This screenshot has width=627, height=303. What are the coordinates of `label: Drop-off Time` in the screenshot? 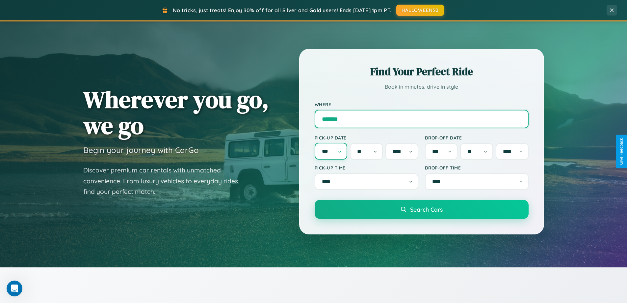 It's located at (477, 167).